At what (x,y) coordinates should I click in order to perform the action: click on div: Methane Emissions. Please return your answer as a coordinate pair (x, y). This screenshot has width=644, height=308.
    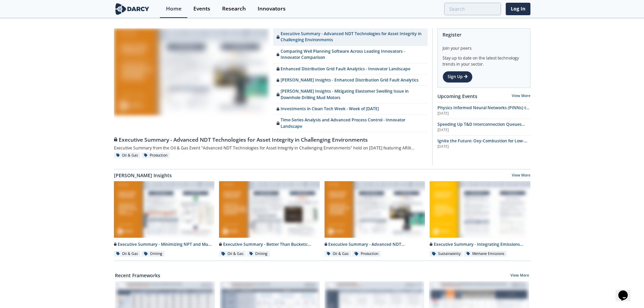
    Looking at the image, I should click on (486, 254).